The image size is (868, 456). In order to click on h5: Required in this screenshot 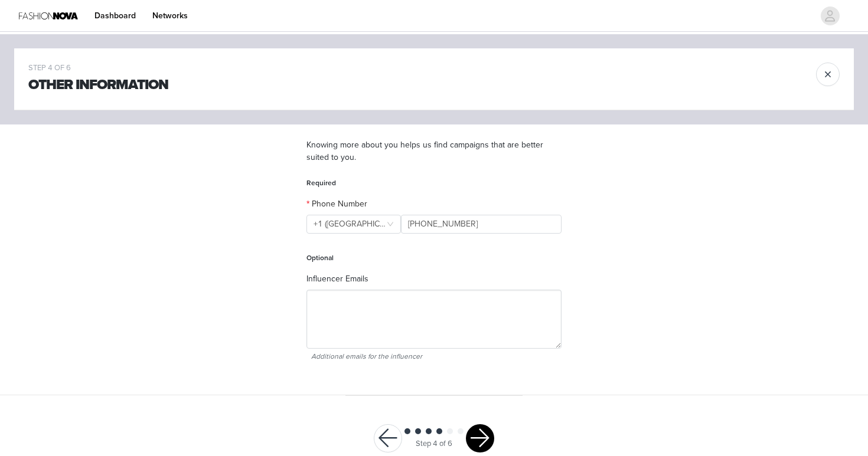, I will do `click(434, 183)`.